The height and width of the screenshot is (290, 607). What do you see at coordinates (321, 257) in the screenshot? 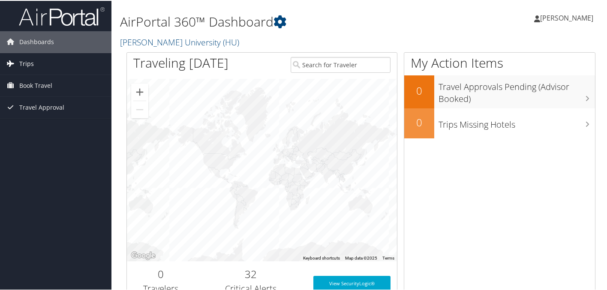
I see `button: Keyboard shortcuts` at bounding box center [321, 257].